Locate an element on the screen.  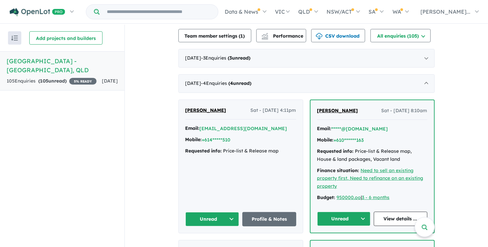
a: 950000.oo is located at coordinates (349, 198).